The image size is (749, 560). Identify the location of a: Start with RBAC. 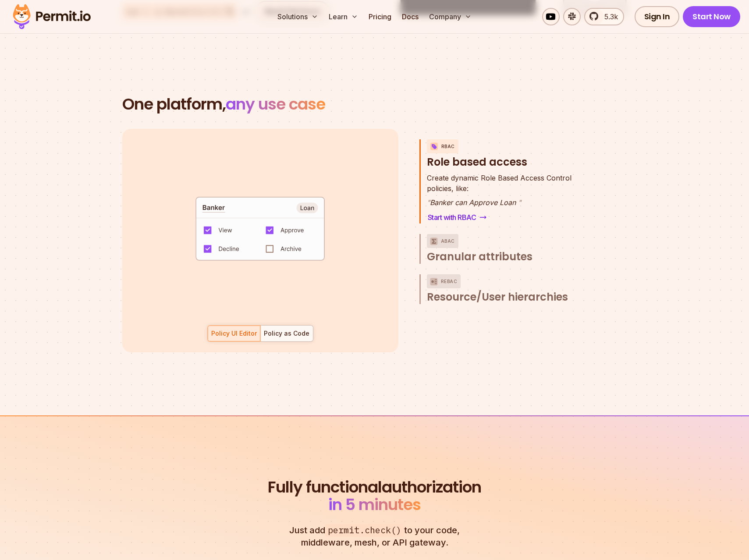
(457, 218).